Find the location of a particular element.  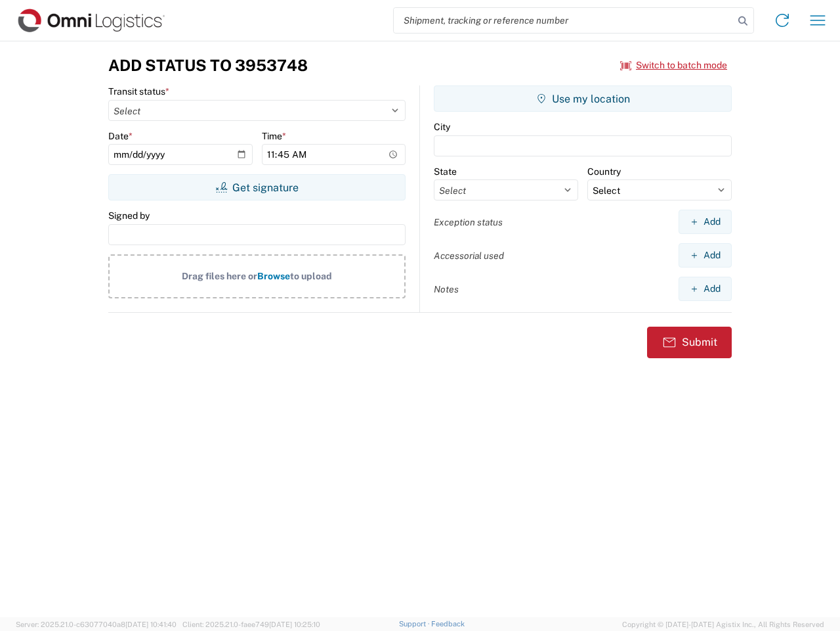

label: Country is located at coordinates (604, 171).